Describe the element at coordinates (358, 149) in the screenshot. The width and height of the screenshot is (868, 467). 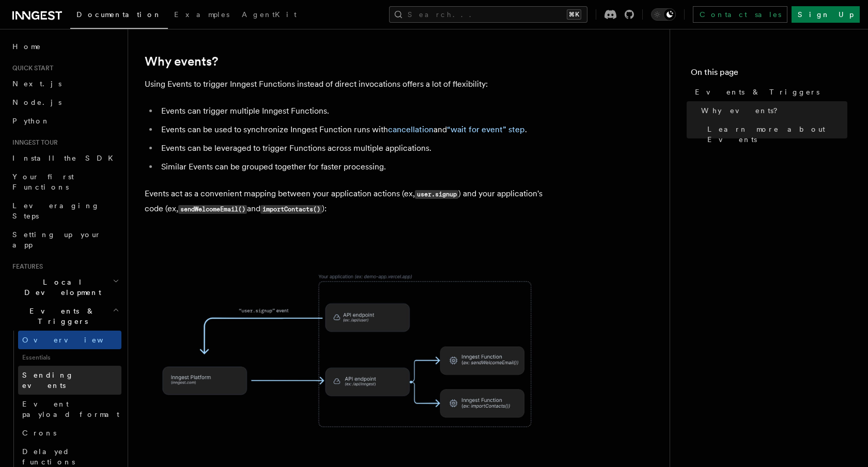
I see `li: Events can be leveraged to trigger Functions across multiple applications.` at that location.